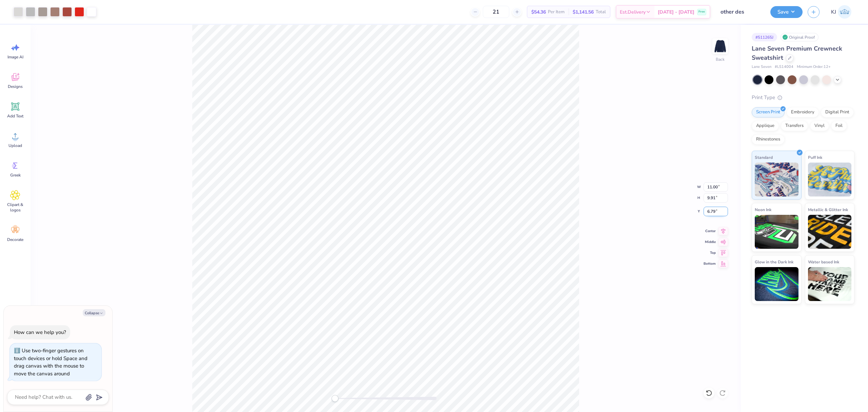 The height and width of the screenshot is (412, 868). What do you see at coordinates (583, 12) in the screenshot?
I see `span: $1,141.56` at bounding box center [583, 12].